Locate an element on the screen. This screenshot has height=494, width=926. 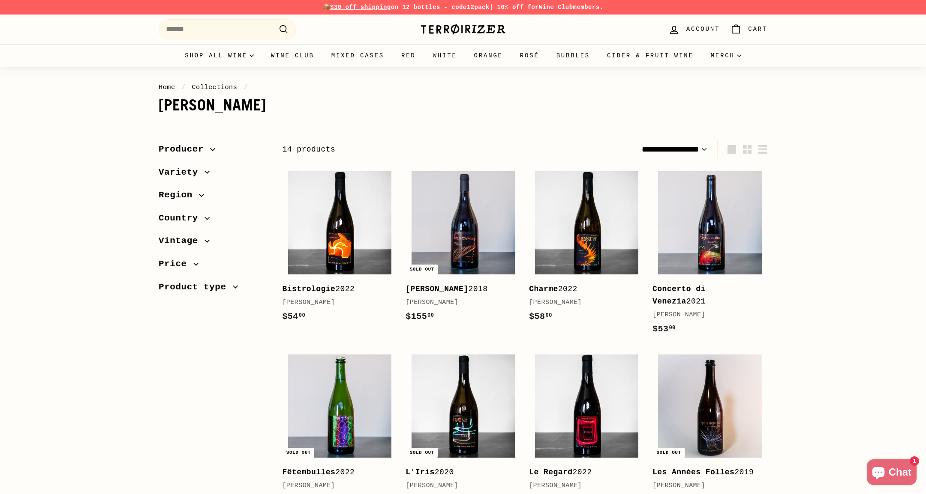
button: Country is located at coordinates (213, 221).